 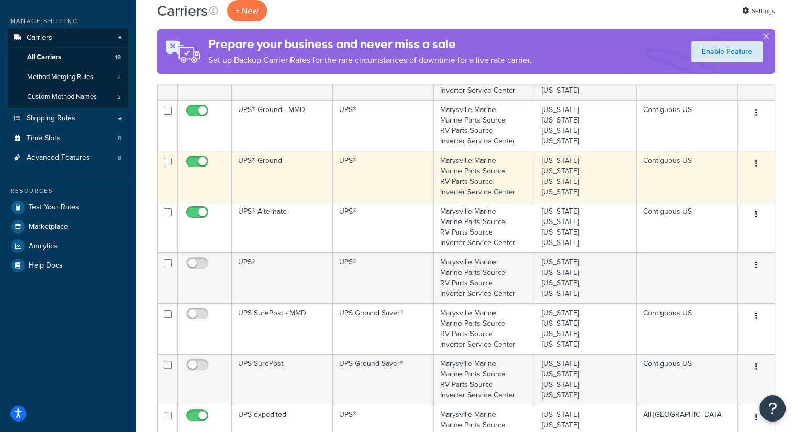 I want to click on h1: Carriers, so click(x=182, y=10).